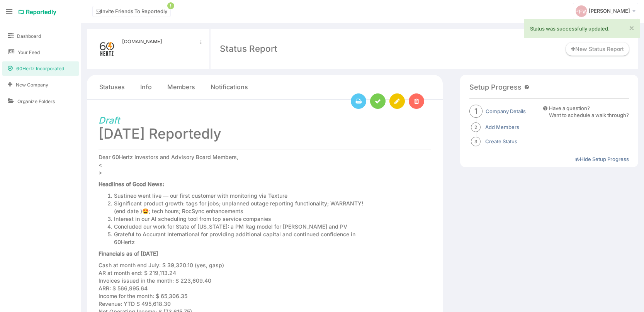 The width and height of the screenshot is (644, 312). I want to click on span: 3, so click(475, 142).